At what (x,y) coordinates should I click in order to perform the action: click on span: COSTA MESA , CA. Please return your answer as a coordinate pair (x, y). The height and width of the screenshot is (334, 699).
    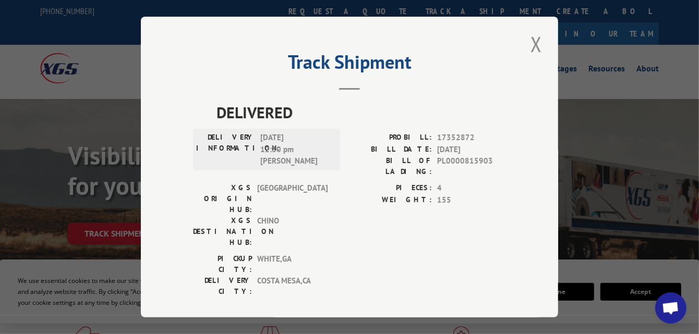
    Looking at the image, I should click on (292, 286).